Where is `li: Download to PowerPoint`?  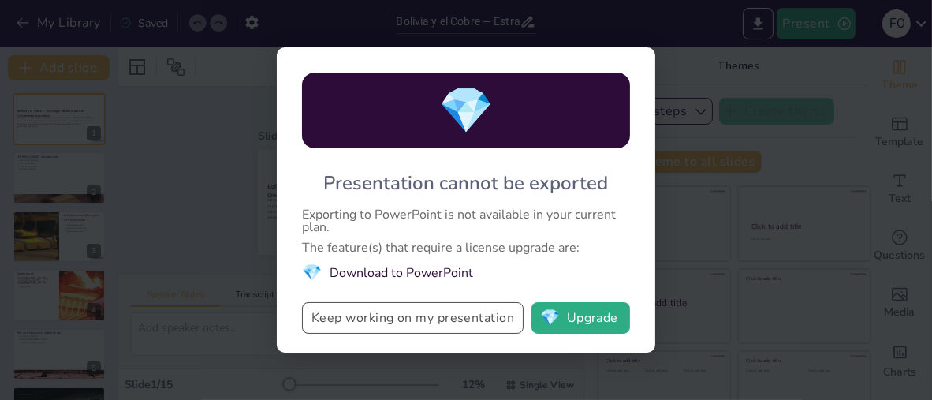
li: Download to PowerPoint is located at coordinates (466, 272).